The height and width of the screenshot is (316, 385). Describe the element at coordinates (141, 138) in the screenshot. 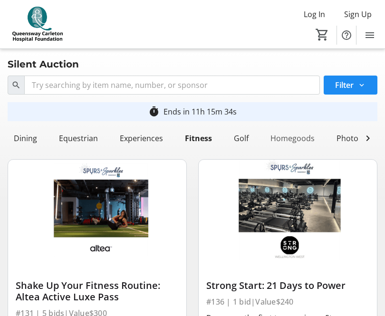

I see `div: Experiences` at that location.